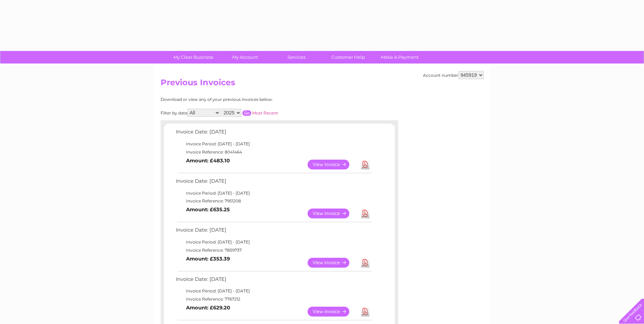 The width and height of the screenshot is (644, 324). Describe the element at coordinates (453, 75) in the screenshot. I see `div: Account number` at that location.